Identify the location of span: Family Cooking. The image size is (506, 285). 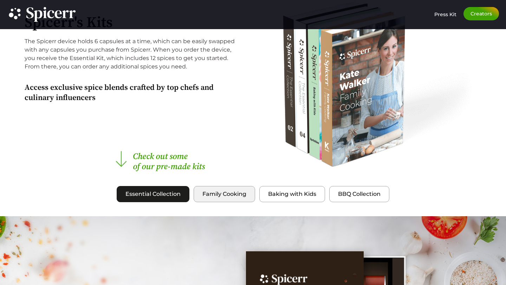
(224, 194).